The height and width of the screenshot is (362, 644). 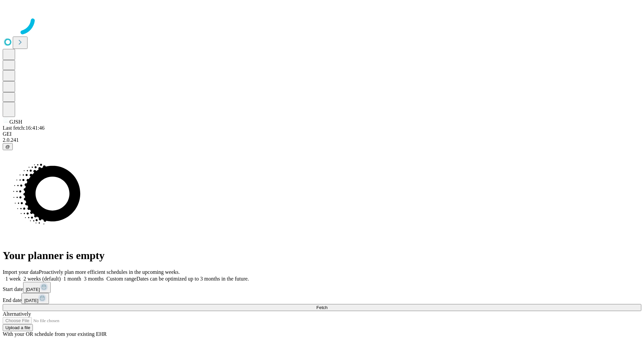 I want to click on span: Fetch, so click(x=322, y=307).